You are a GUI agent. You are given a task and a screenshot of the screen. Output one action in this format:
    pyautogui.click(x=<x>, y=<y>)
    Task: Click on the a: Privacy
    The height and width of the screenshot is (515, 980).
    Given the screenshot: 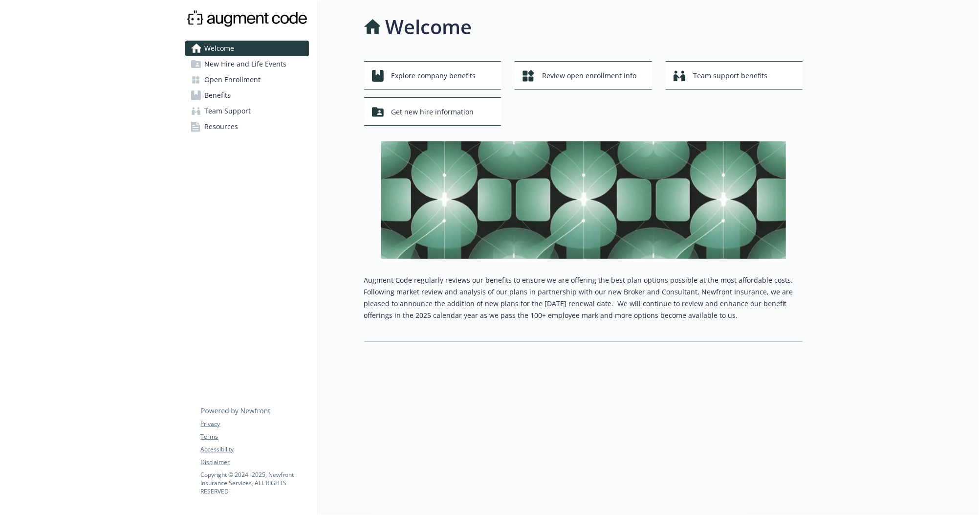 What is the action you would take?
    pyautogui.click(x=254, y=424)
    